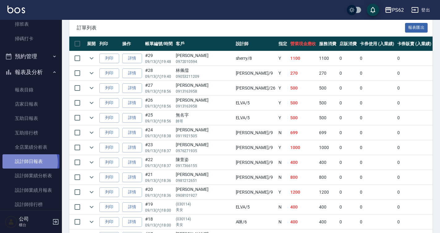 This screenshot has height=233, width=440. I want to click on p: 帥哥, so click(204, 121).